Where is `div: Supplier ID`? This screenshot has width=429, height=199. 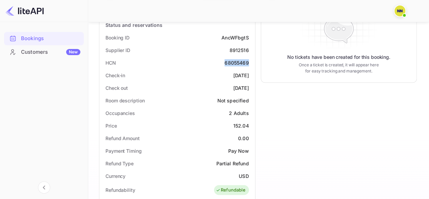
div: Supplier ID is located at coordinates (118, 50).